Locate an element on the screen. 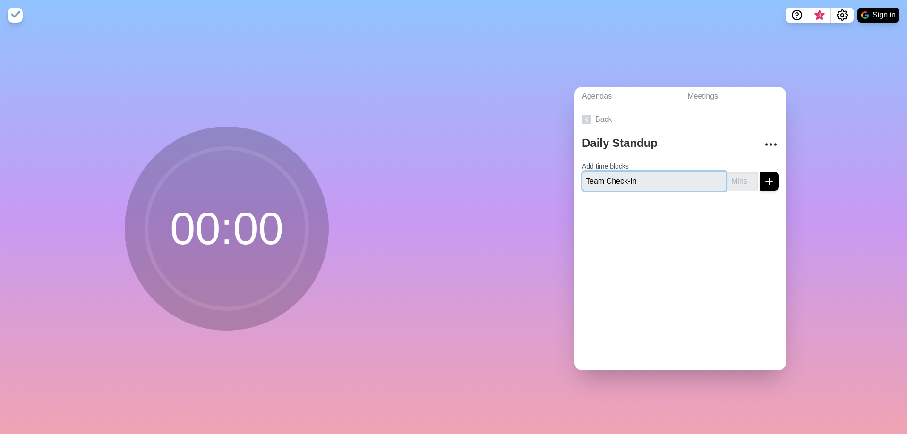 Image resolution: width=907 pixels, height=434 pixels. a: Meetings is located at coordinates (732, 96).